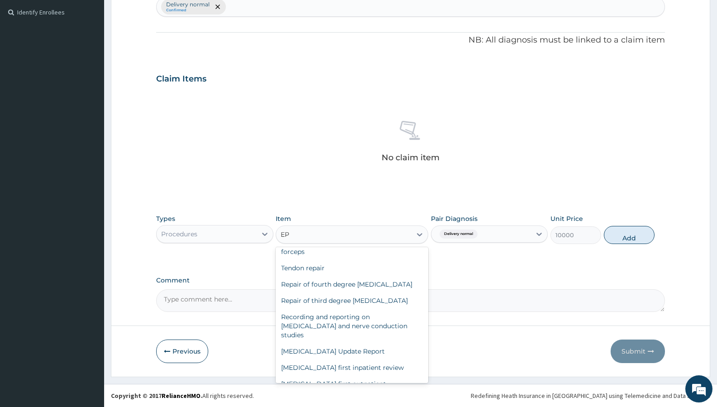 The width and height of the screenshot is (717, 407). What do you see at coordinates (283, 219) in the screenshot?
I see `label: Item` at bounding box center [283, 219].